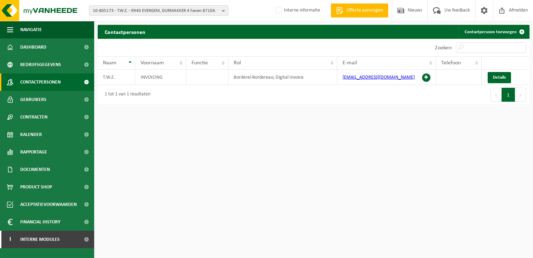  What do you see at coordinates (444, 48) in the screenshot?
I see `label: Zoeken:` at bounding box center [444, 48].